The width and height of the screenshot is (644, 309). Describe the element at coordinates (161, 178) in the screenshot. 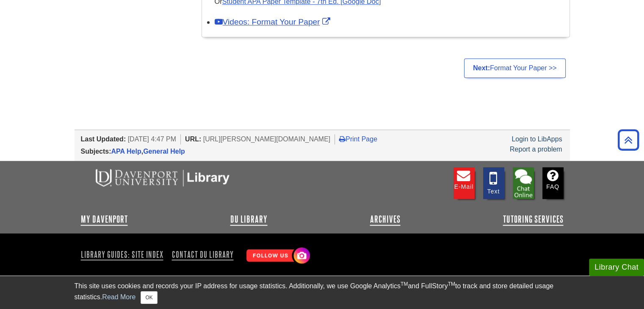

I see `img: DU Libraries` at that location.